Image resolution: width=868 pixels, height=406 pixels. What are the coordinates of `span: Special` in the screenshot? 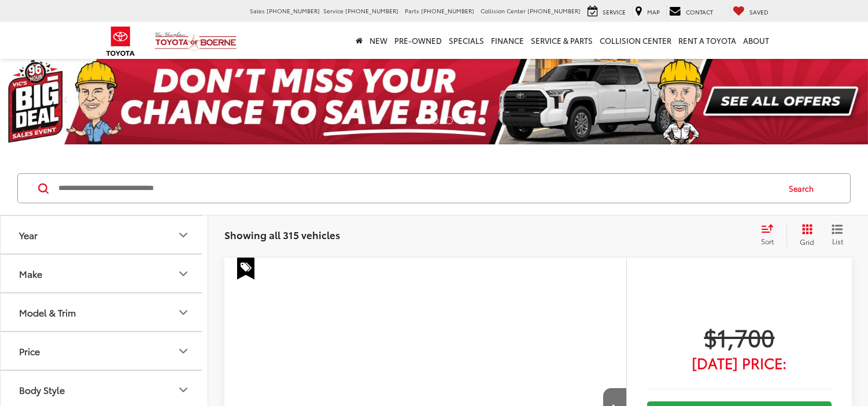 It's located at (246, 269).